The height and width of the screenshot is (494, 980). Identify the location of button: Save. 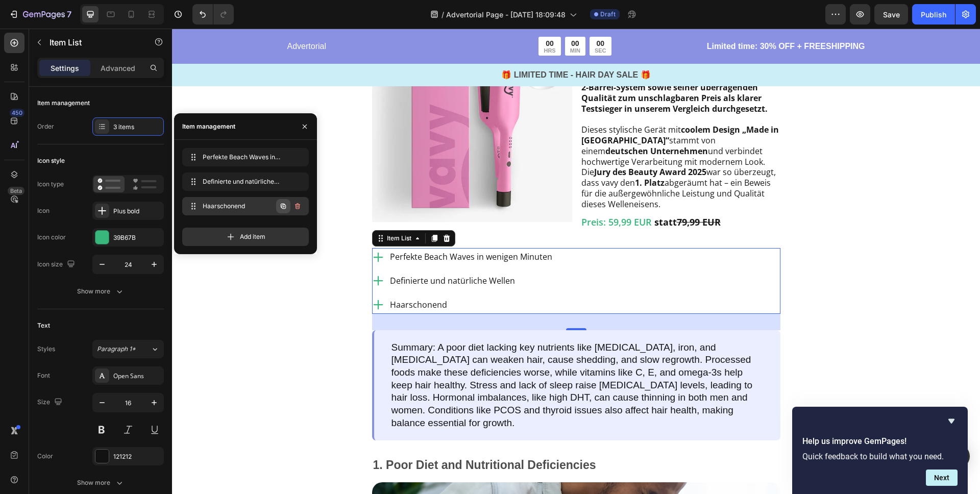
(891, 14).